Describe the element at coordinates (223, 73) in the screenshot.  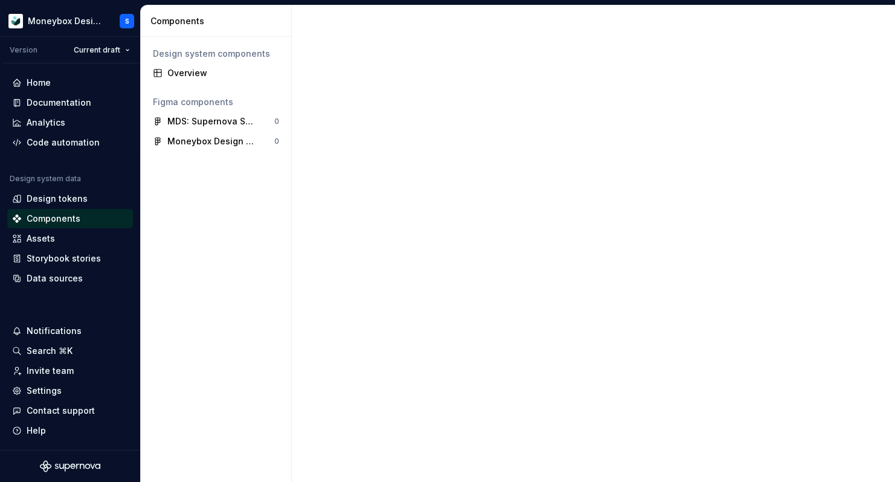
I see `div: Overview` at that location.